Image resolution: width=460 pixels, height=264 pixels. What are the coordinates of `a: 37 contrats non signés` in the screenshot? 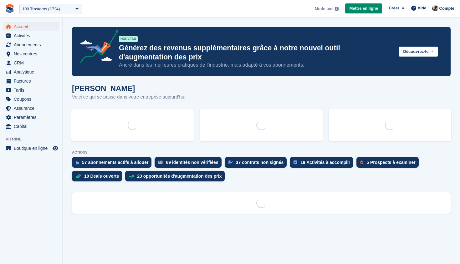 It's located at (257, 164).